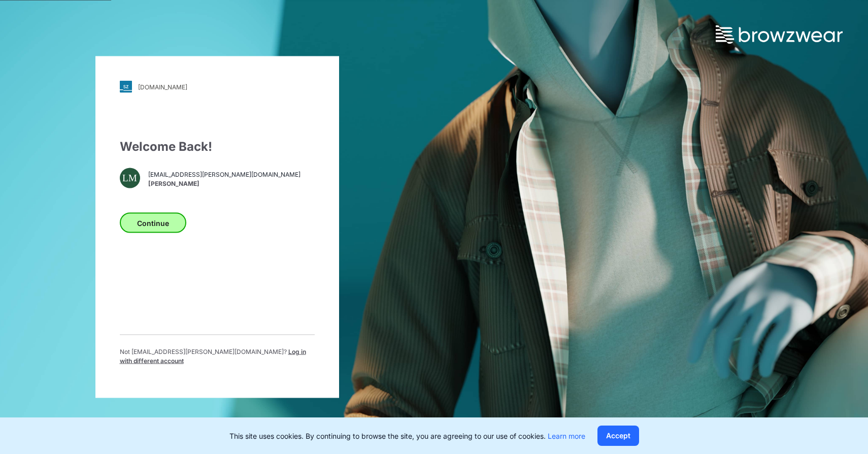  I want to click on button: Accept, so click(619, 436).